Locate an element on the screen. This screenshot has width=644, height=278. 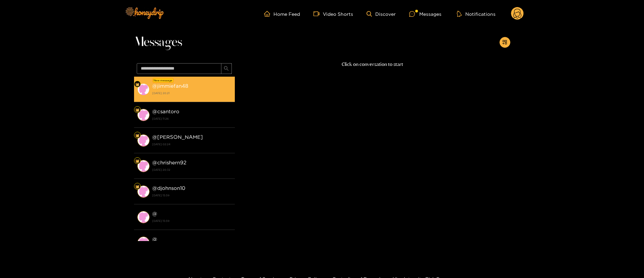
a: Home Feed is located at coordinates (282, 14).